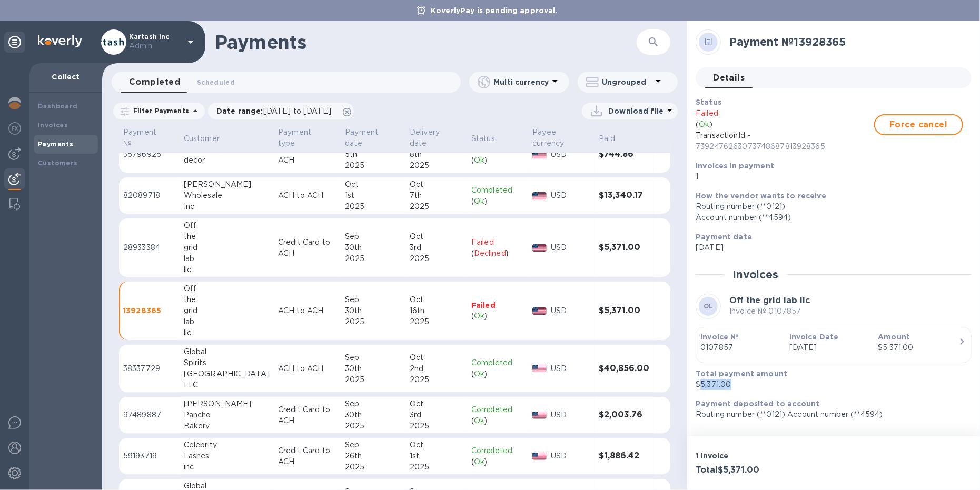  Describe the element at coordinates (769, 311) in the screenshot. I see `p: Invoice № 0107857` at that location.